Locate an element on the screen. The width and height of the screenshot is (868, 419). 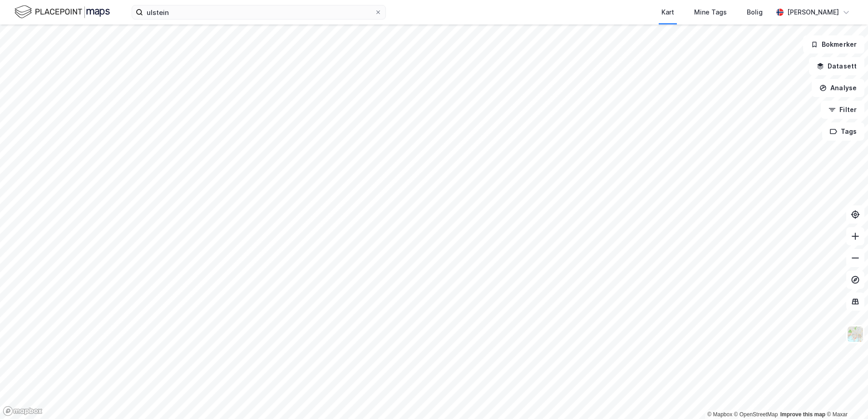
button: Analyse is located at coordinates (838, 88).